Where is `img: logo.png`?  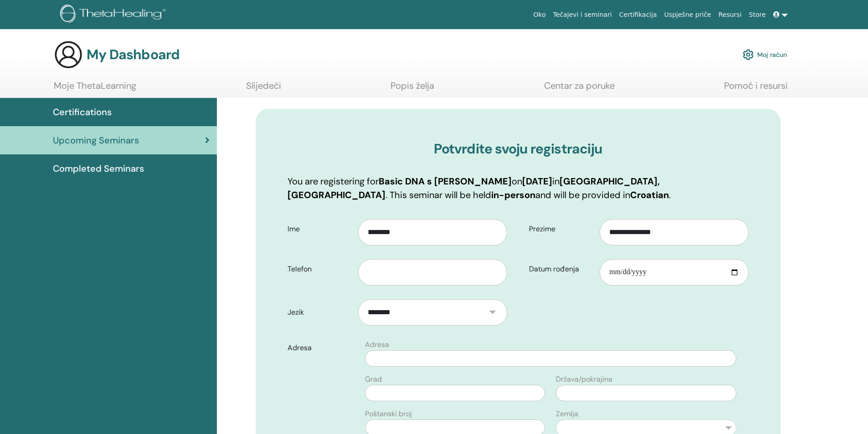 img: logo.png is located at coordinates (115, 15).